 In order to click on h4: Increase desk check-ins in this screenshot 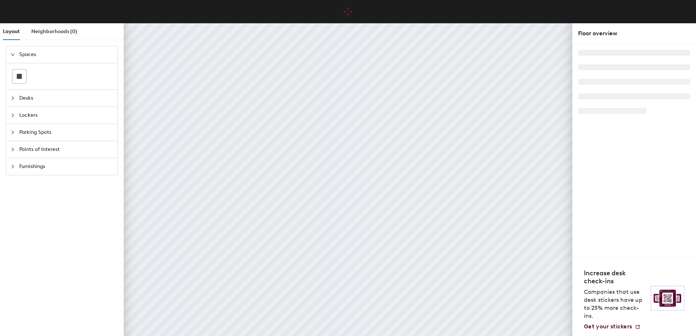, I will do `click(615, 277)`.